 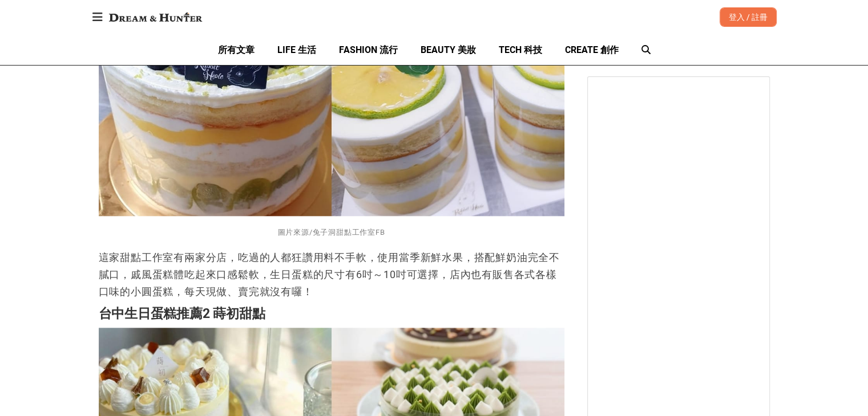 I want to click on span: BEAUTY 美妝, so click(x=448, y=50).